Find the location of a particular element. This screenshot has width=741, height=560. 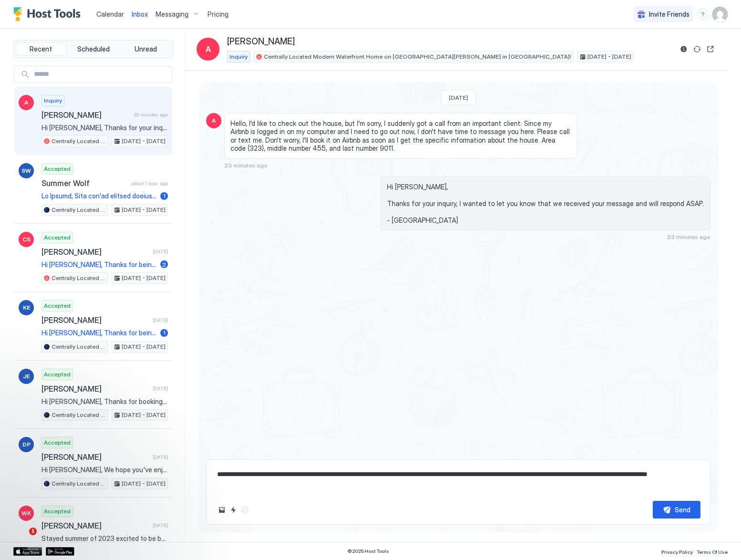

span: Lo Ipsumd, Sita con'ad elitsed doeiusm te inci utlabore etdo ma ali Eni Adminim Veni Quis! Nost e... is located at coordinates (99, 196).